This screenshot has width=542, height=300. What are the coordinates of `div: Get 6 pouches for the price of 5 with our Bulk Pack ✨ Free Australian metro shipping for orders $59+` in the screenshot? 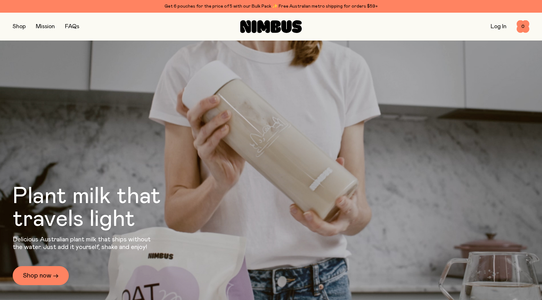 It's located at (271, 6).